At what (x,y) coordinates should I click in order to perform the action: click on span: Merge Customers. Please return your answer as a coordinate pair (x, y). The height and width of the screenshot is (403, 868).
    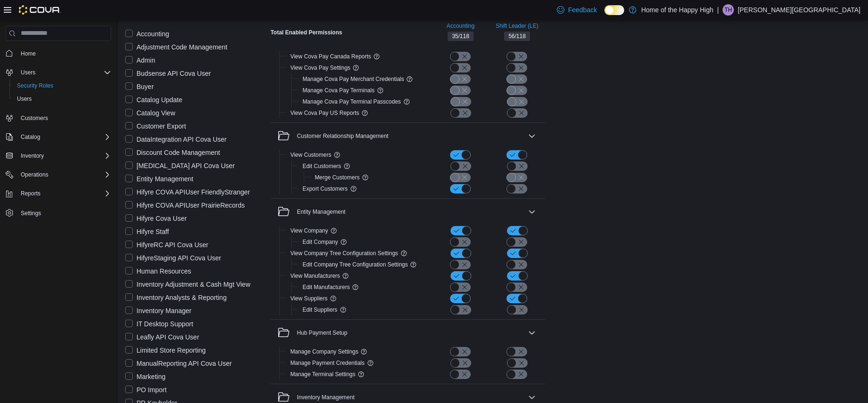
    Looking at the image, I should click on (337, 177).